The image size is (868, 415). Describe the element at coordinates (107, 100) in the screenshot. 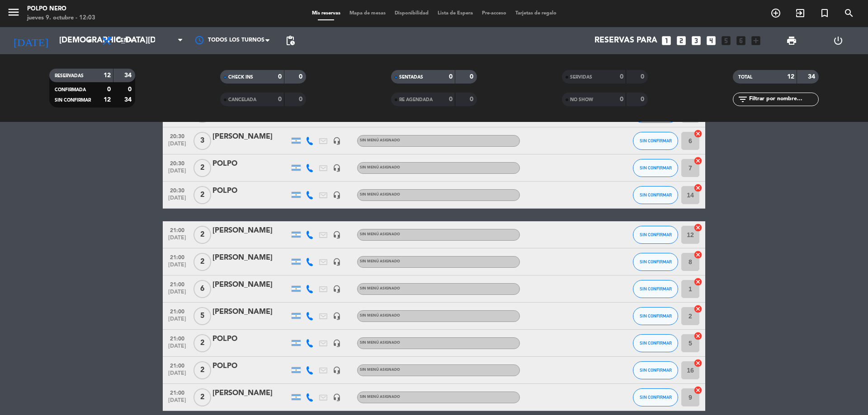

I see `strong: 12` at that location.